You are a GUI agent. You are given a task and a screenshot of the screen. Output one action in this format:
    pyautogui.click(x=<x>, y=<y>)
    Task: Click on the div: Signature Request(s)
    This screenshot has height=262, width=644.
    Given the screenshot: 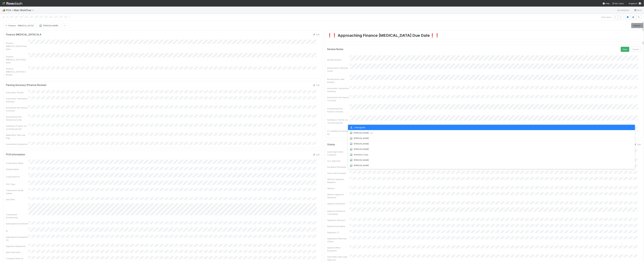 What is the action you would take?
    pyautogui.click(x=17, y=246)
    